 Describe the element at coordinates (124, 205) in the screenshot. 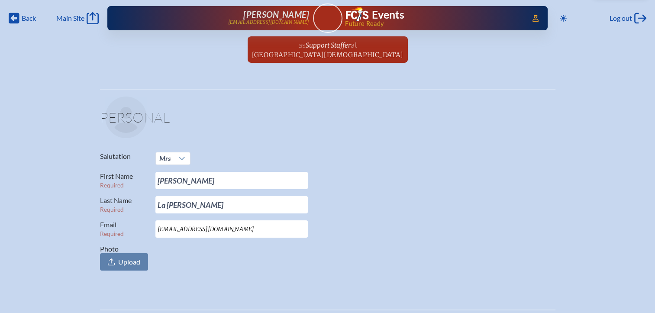

I see `label: Last Name` at that location.